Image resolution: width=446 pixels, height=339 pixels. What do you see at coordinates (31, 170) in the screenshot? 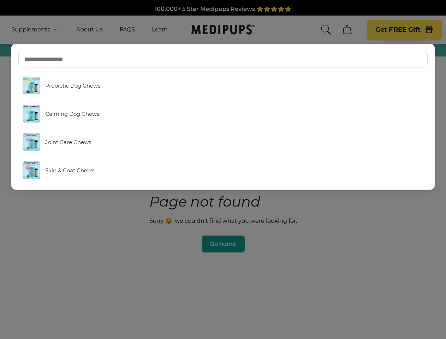
I see `img: Skin & Coat Chews` at bounding box center [31, 170].